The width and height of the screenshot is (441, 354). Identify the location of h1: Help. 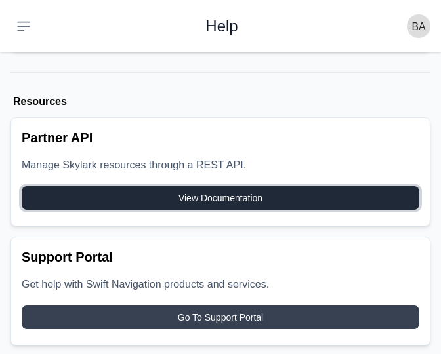
(221, 26).